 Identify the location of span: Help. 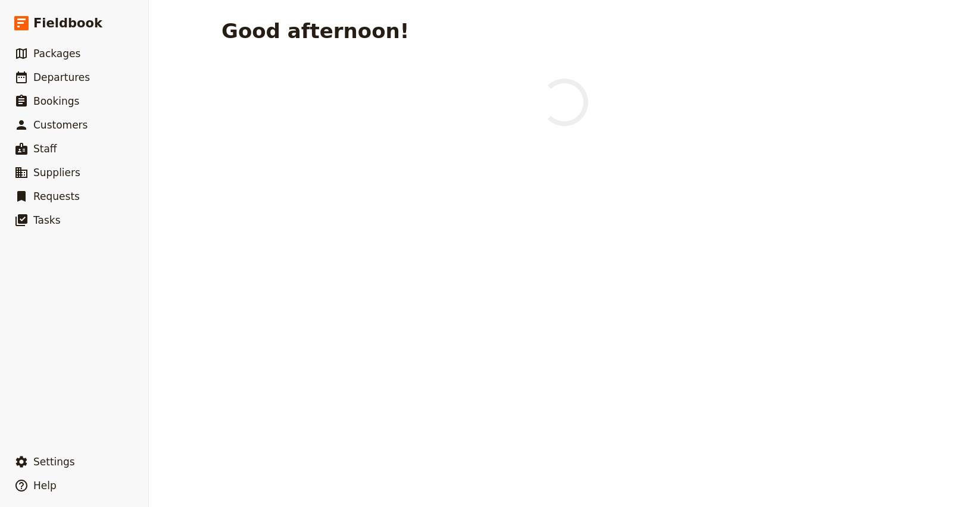
(44, 485).